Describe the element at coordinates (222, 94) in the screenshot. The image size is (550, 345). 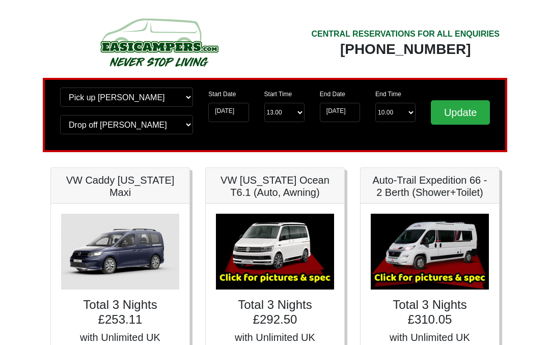
I see `label: Start Date` at that location.